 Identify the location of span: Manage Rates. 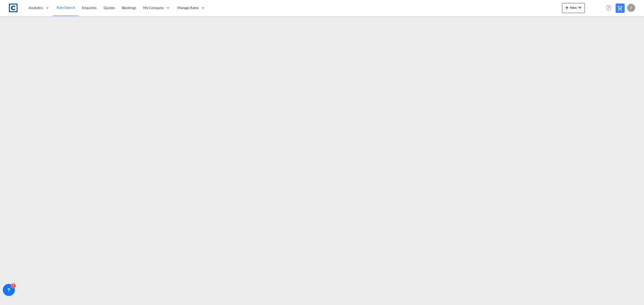
(188, 8).